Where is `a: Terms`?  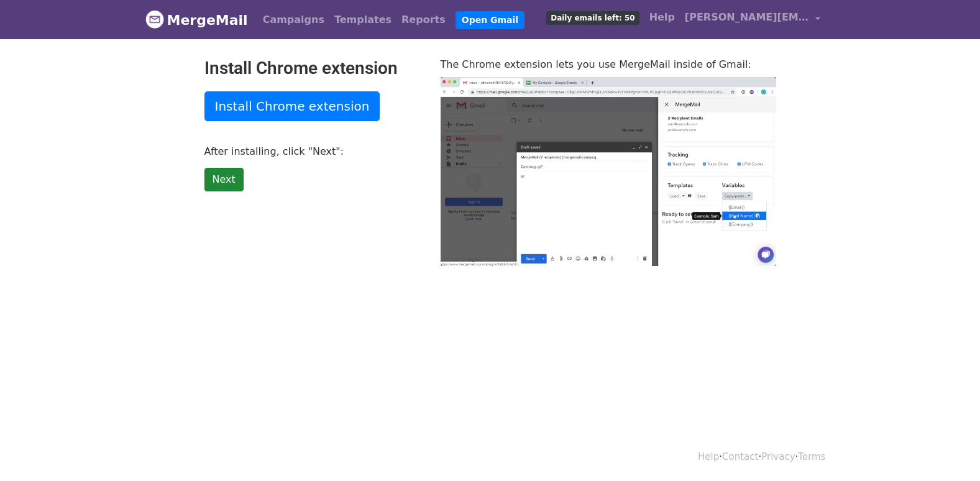
a: Terms is located at coordinates (812, 457).